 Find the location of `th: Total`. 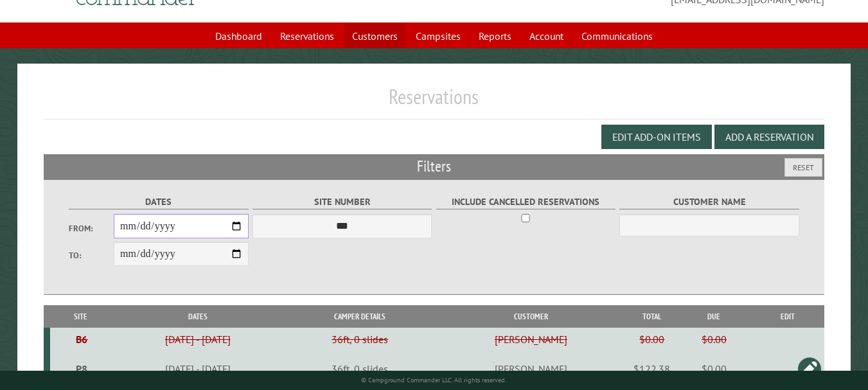

th: Total is located at coordinates (652, 316).